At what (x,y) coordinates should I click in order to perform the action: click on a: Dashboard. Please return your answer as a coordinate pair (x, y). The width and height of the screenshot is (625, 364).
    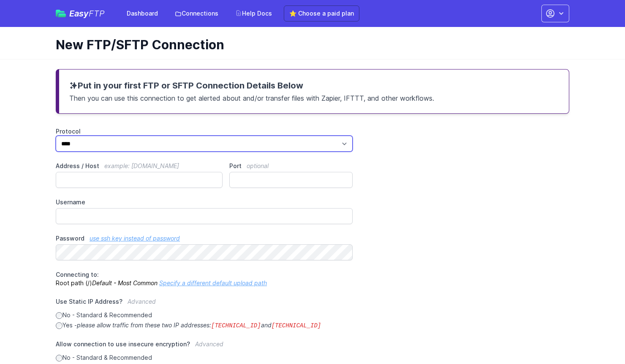
    Looking at the image, I should click on (142, 14).